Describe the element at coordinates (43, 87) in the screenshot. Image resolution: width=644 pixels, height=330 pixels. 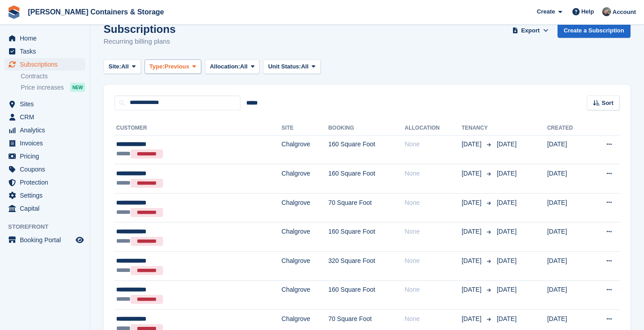
I see `span: Price increases` at that location.